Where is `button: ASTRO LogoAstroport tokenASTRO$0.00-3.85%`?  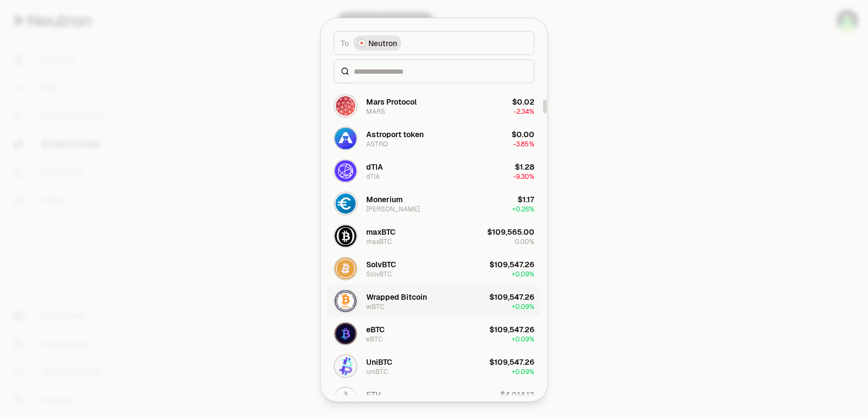
button: ASTRO LogoAstroport tokenASTRO$0.00-3.85% is located at coordinates (434, 139).